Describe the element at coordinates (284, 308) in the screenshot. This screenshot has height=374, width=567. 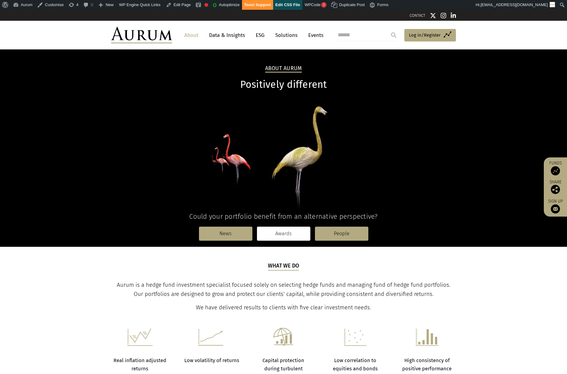
I see `span: We have delivered results to clients with five clear investment needs.` at that location.